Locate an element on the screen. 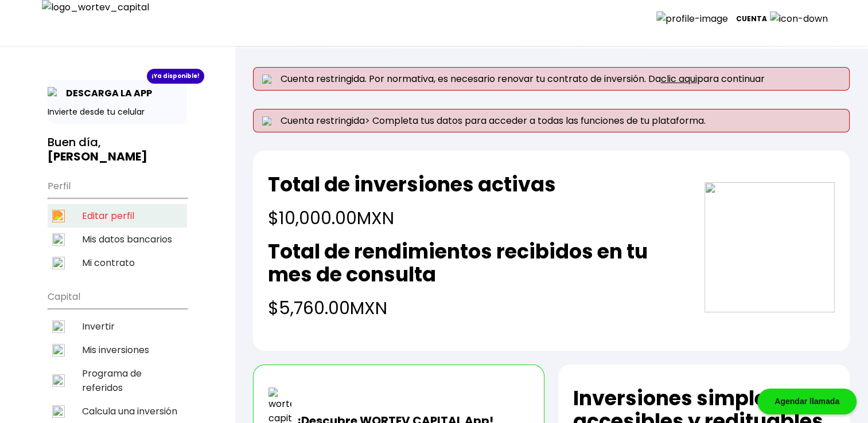  a: Programa de referidos is located at coordinates (117, 380).